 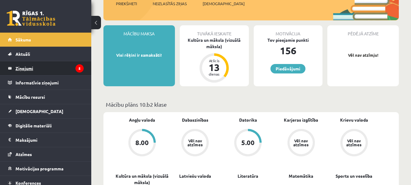 What do you see at coordinates (214, 74) in the screenshot?
I see `div: dienas` at bounding box center [214, 74].